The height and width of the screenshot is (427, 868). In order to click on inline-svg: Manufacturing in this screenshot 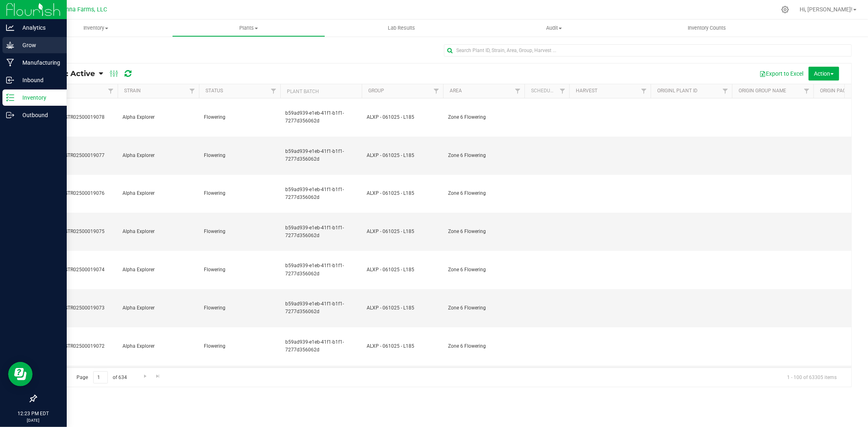, I will do `click(10, 63)`.